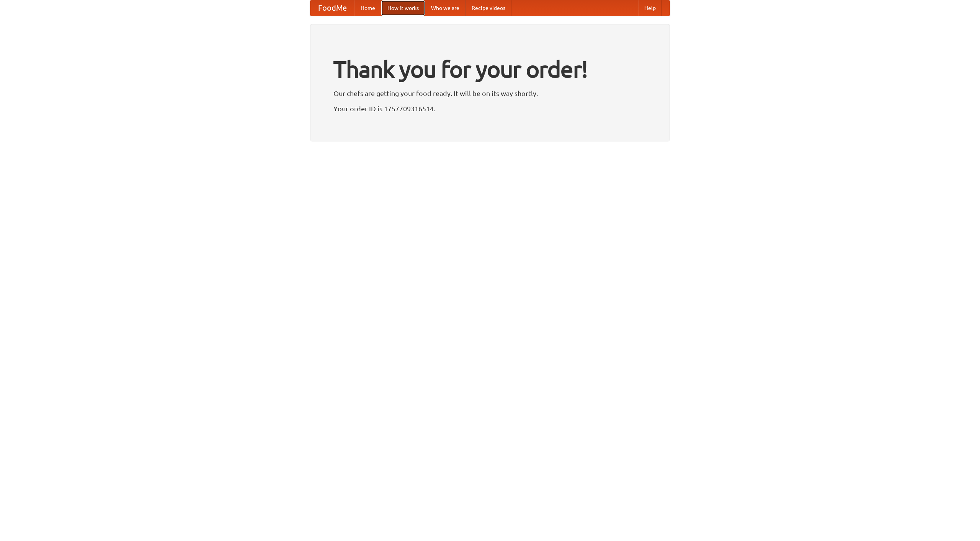 This screenshot has width=980, height=541. What do you see at coordinates (445, 8) in the screenshot?
I see `a: Who we are` at bounding box center [445, 8].